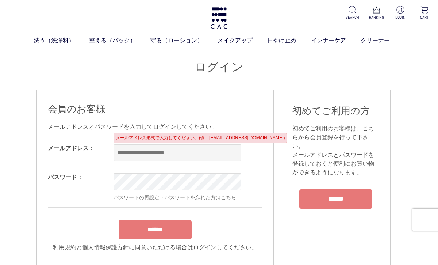 Image resolution: width=438 pixels, height=265 pixels. What do you see at coordinates (120, 41) in the screenshot?
I see `a: 整える（パック）` at bounding box center [120, 41].